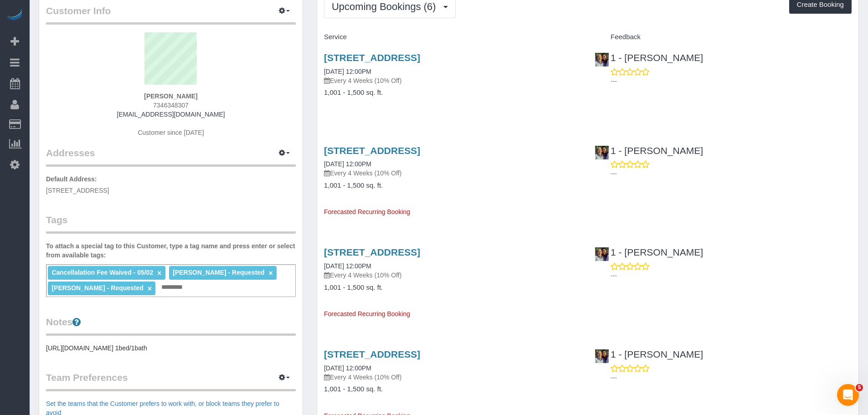  Describe the element at coordinates (72, 179) in the screenshot. I see `label: Default Address:` at that location.